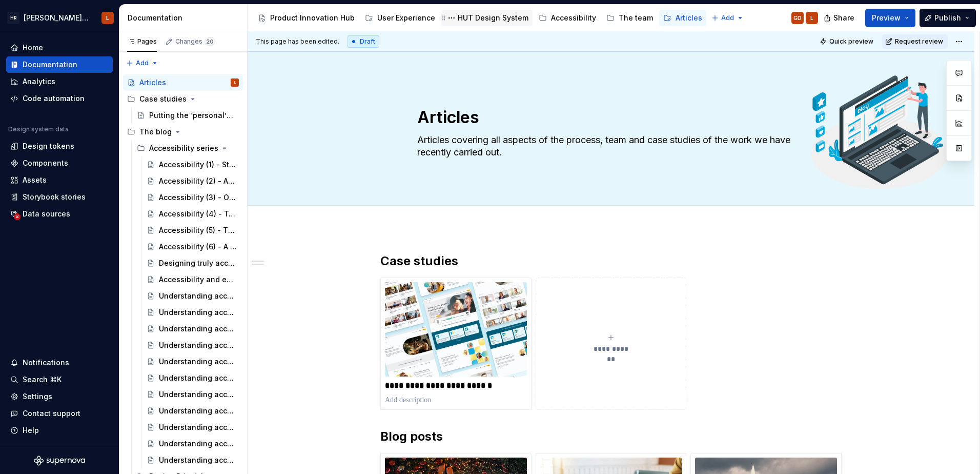 The width and height of the screenshot is (980, 474). I want to click on a: Product Innovation Hub, so click(306, 18).